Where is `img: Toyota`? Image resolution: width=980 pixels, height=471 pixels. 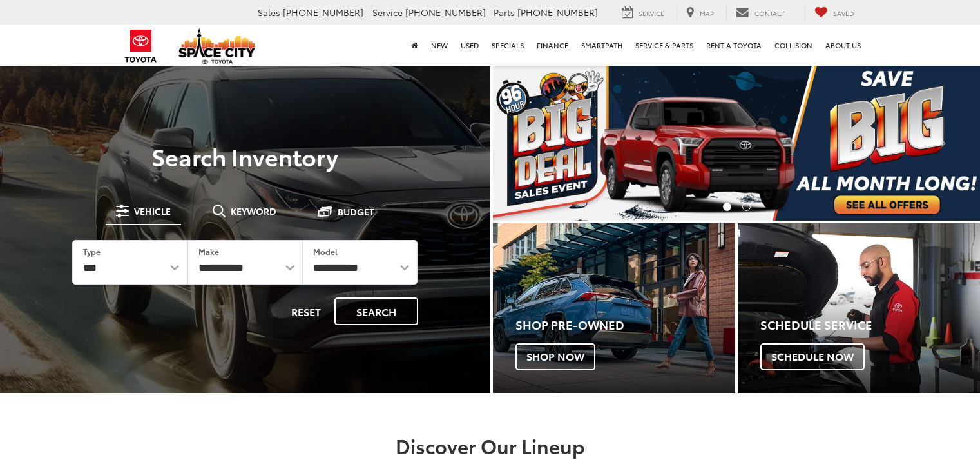
img: Toyota is located at coordinates (141, 45).